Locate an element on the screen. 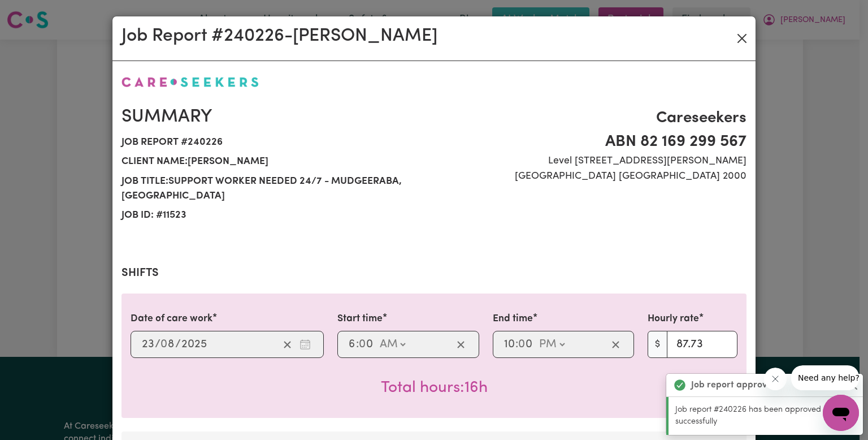 This screenshot has height=440, width=868. label: Start time is located at coordinates (360, 319).